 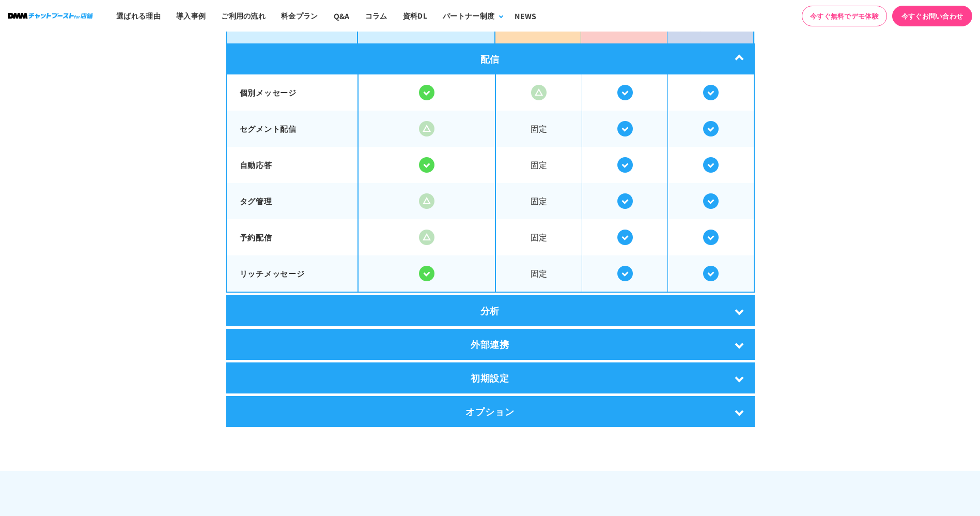 What do you see at coordinates (490, 344) in the screenshot?
I see `div: 外部連携` at bounding box center [490, 344].